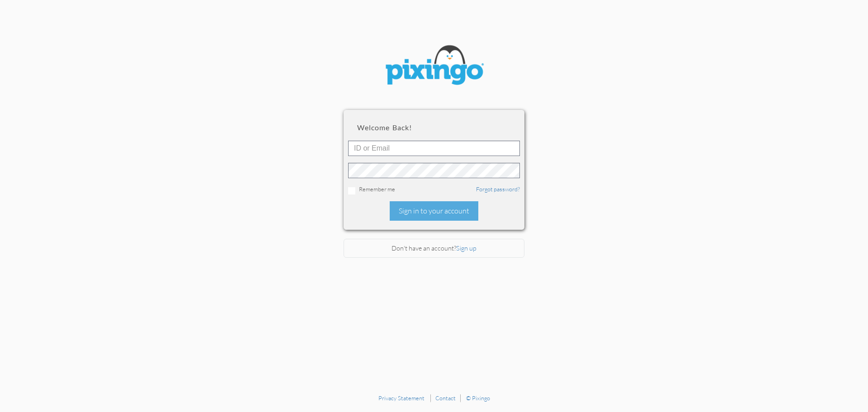 The image size is (868, 412). Describe the element at coordinates (434, 66) in the screenshot. I see `img: pixingo logo` at that location.